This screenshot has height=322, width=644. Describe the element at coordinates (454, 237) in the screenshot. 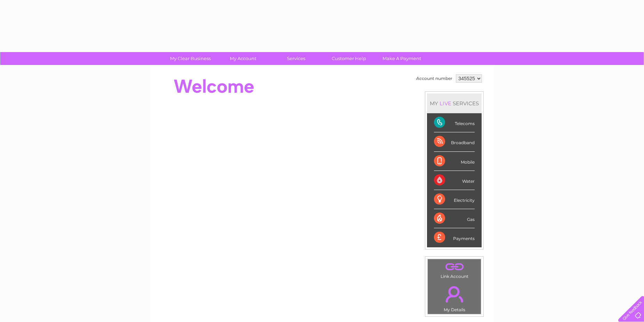

I see `div: Payments` at that location.